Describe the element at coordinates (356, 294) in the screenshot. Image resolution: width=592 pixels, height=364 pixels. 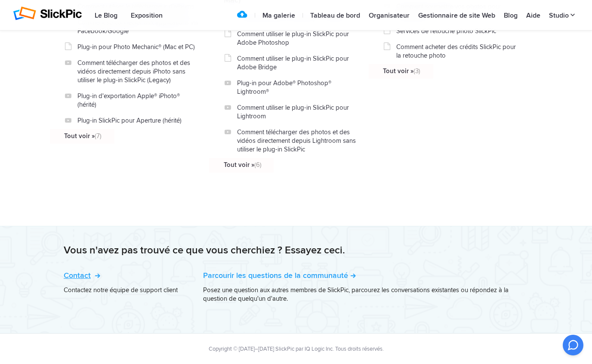
I see `font: Posez une question aux autres membres de SlickPic, parcourez les conversations existantes ou répo...` at that location.